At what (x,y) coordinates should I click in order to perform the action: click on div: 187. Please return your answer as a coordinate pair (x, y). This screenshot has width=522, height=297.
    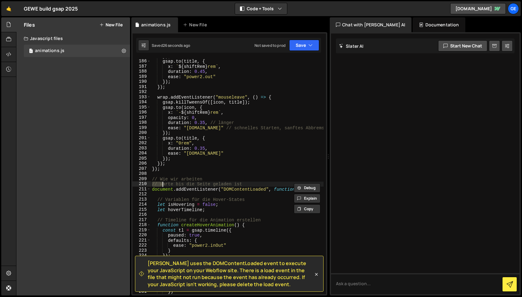
    Looking at the image, I should click on (141, 66).